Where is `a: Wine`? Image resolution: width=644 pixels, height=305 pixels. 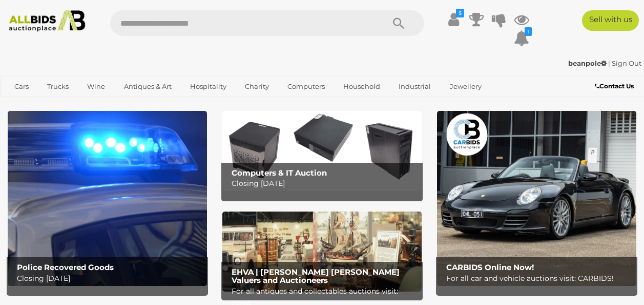 a: Wine is located at coordinates (96, 86).